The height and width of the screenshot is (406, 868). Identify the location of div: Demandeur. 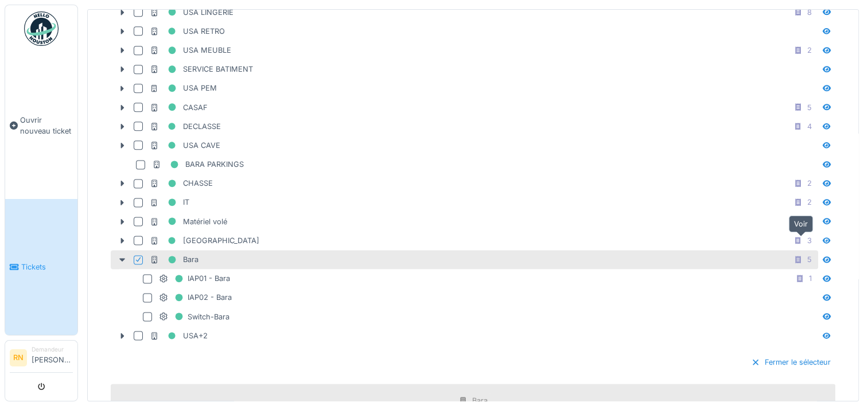
(52, 350).